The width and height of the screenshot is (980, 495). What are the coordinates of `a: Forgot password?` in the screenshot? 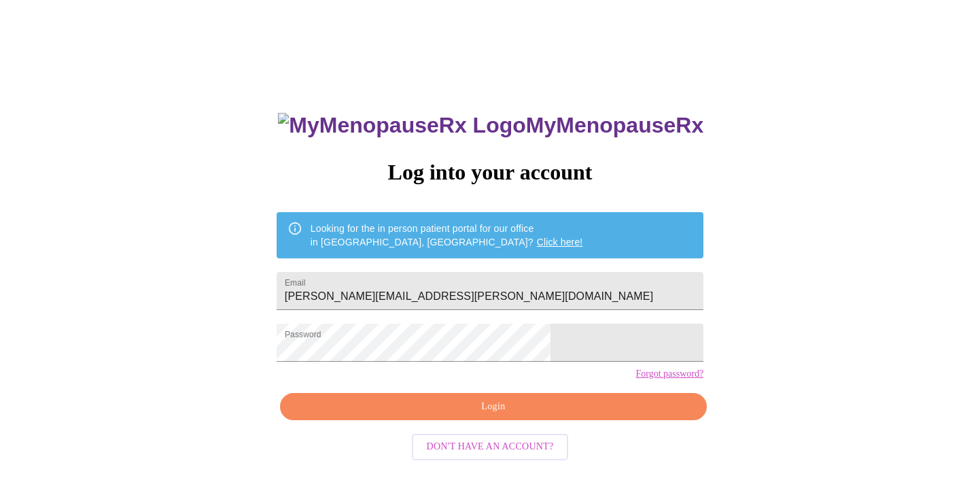 It's located at (669, 374).